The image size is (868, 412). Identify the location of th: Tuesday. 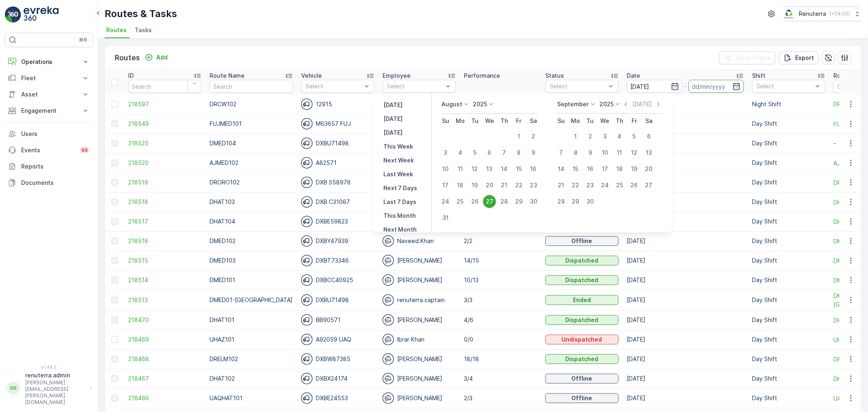
(591, 121).